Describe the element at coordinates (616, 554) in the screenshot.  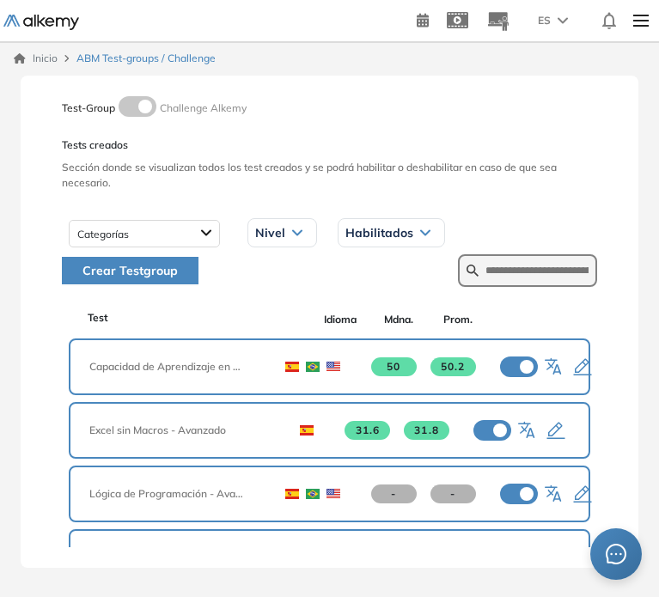
I see `span: message` at that location.